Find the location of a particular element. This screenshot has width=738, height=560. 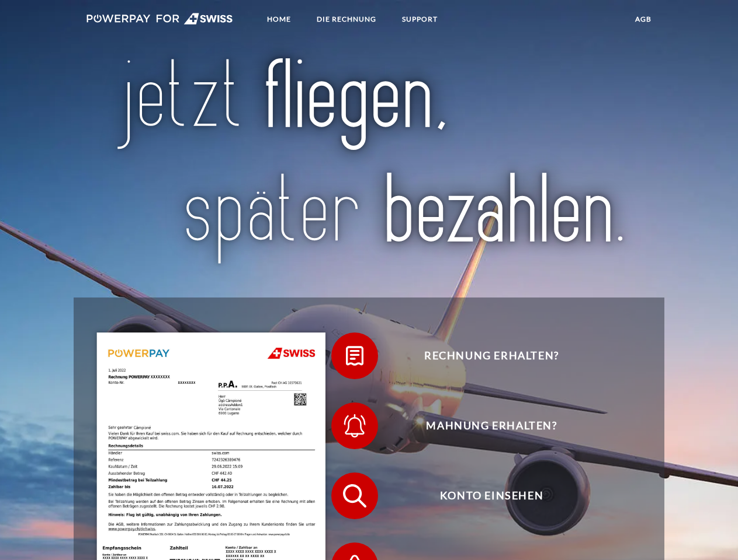

img: qb_search.svg is located at coordinates (354, 496).